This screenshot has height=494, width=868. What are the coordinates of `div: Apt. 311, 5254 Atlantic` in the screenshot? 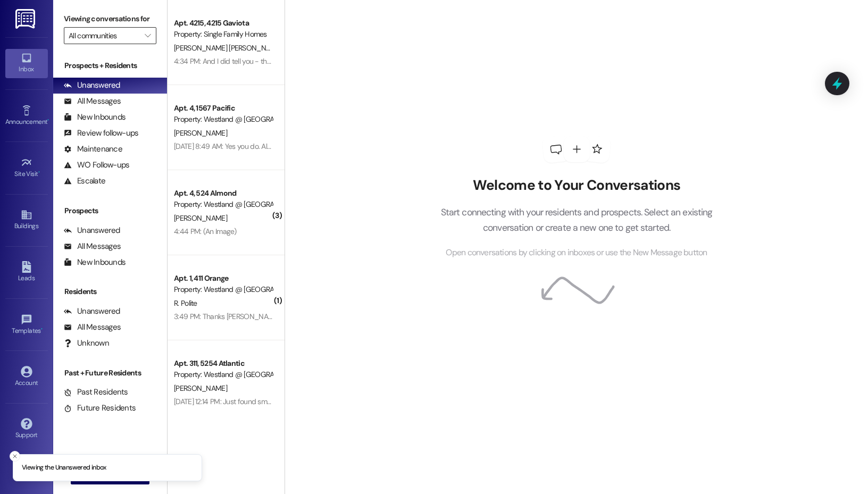 It's located at (223, 363).